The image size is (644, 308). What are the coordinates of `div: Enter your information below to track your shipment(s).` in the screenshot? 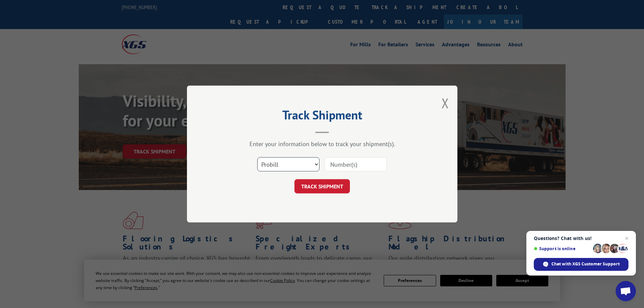 It's located at (322, 144).